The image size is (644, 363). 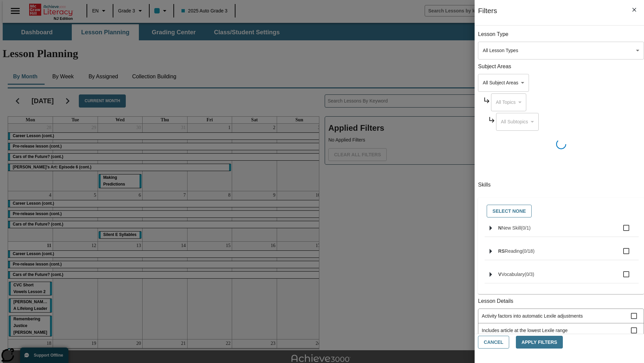 I want to click on p: Subject Areas, so click(x=561, y=67).